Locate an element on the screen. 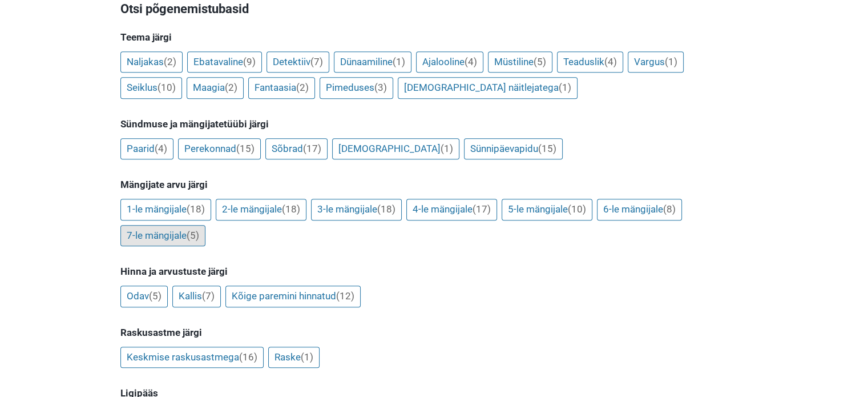  span: (3) is located at coordinates (381, 87).